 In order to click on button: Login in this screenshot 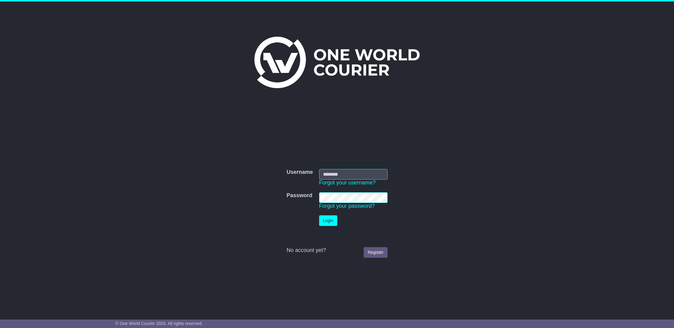, I will do `click(328, 221)`.